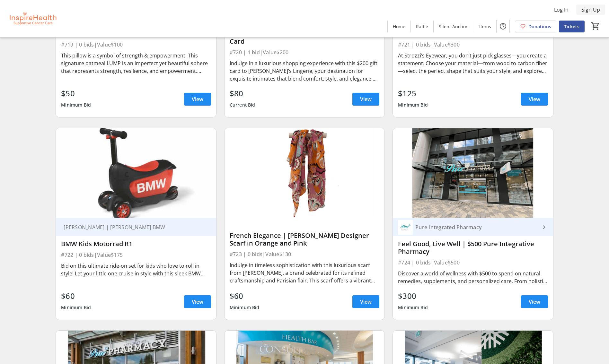  I want to click on a: Raffle, so click(422, 26).